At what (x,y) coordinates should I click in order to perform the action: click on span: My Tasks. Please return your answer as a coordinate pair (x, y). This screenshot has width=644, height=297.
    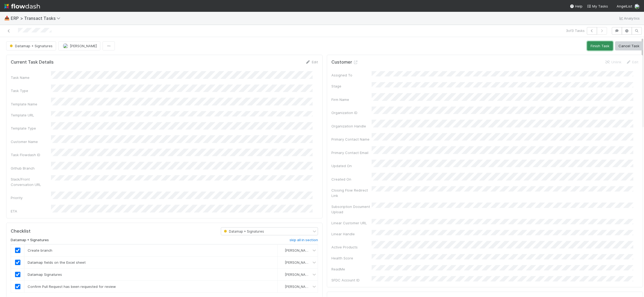
    Looking at the image, I should click on (597, 6).